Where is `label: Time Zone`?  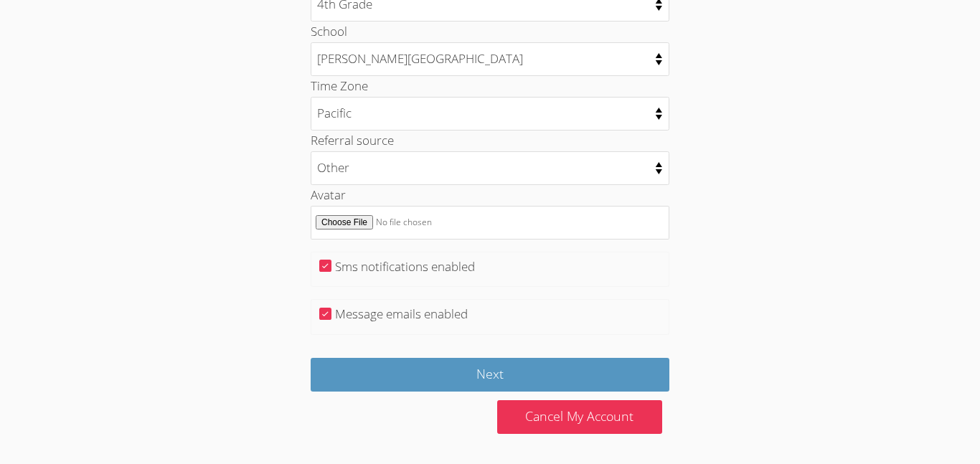
label: Time Zone is located at coordinates (340, 86).